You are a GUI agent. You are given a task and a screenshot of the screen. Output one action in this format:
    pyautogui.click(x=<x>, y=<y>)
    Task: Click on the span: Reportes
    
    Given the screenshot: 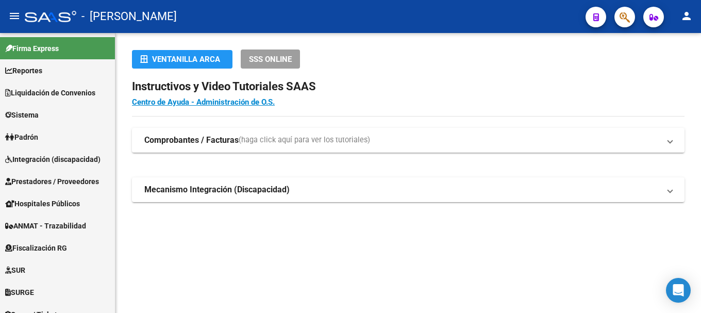 What is the action you would take?
    pyautogui.click(x=24, y=71)
    